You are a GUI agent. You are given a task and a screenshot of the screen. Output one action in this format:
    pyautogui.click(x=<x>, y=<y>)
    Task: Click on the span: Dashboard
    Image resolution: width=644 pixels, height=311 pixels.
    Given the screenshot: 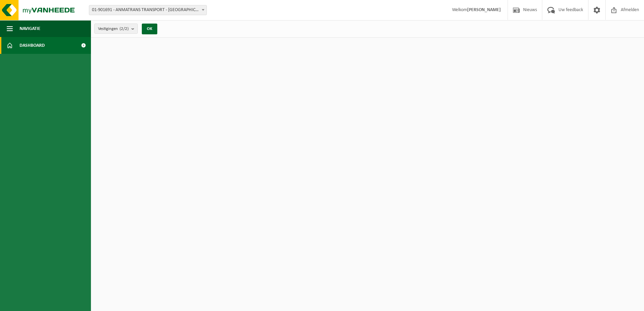 What is the action you would take?
    pyautogui.click(x=32, y=45)
    